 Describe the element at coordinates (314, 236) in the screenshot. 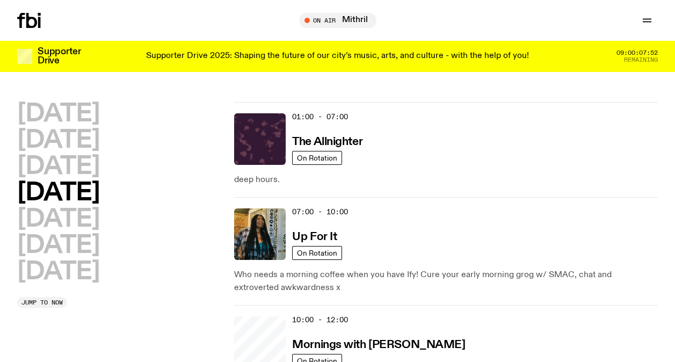

I see `a: Up For It` at that location.